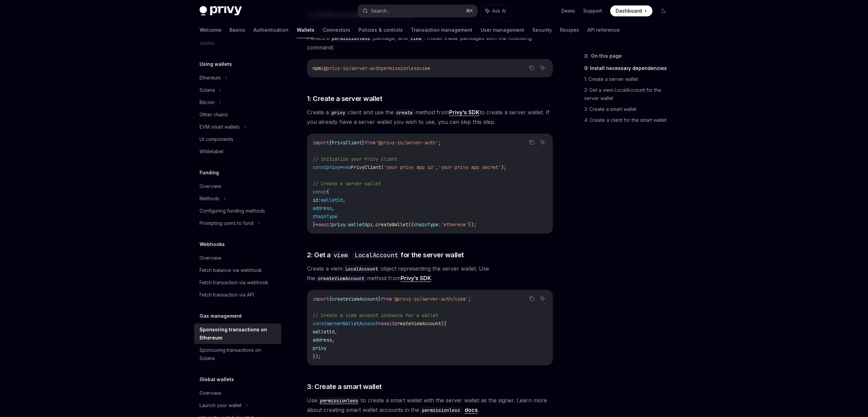  What do you see at coordinates (592, 11) in the screenshot?
I see `a: Support` at bounding box center [592, 11].